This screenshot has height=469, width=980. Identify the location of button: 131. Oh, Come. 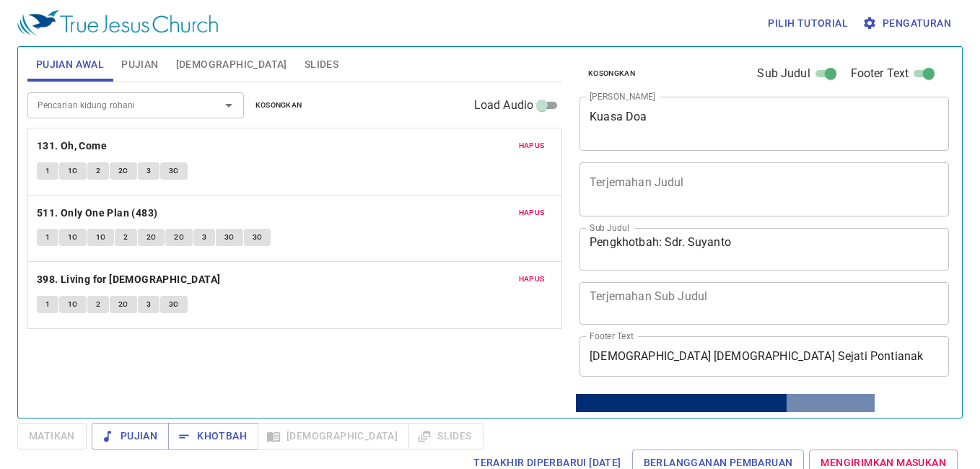
(73, 146).